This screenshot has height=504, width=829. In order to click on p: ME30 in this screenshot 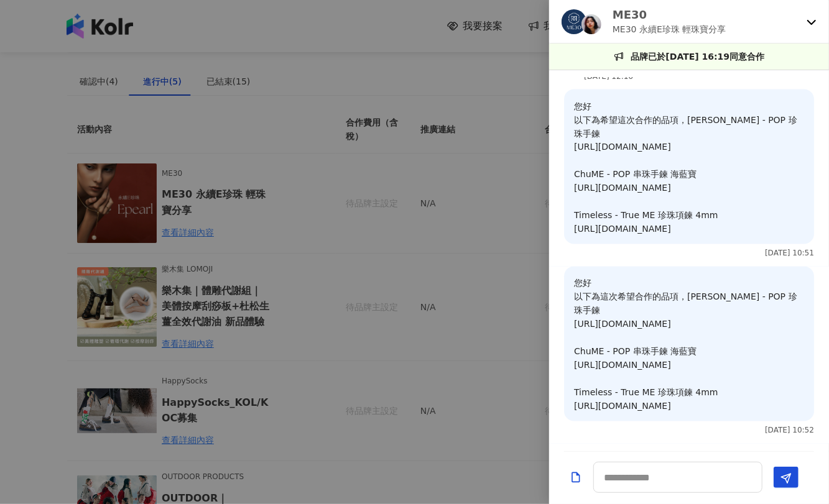, I will do `click(669, 14)`.